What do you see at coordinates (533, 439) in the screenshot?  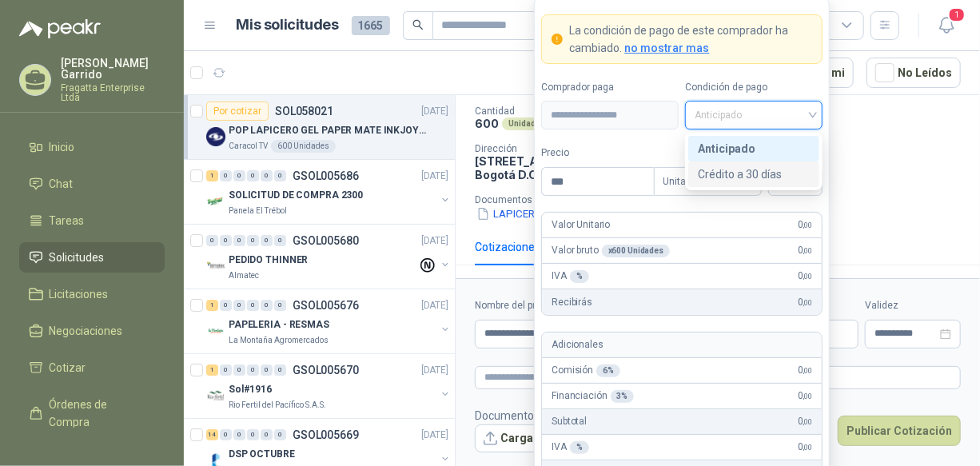 I see `button: Cargar archivo` at bounding box center [533, 439].